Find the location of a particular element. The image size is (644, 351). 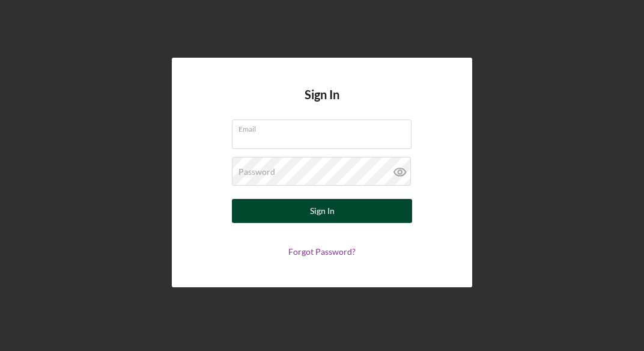

label: Email is located at coordinates (325, 126).